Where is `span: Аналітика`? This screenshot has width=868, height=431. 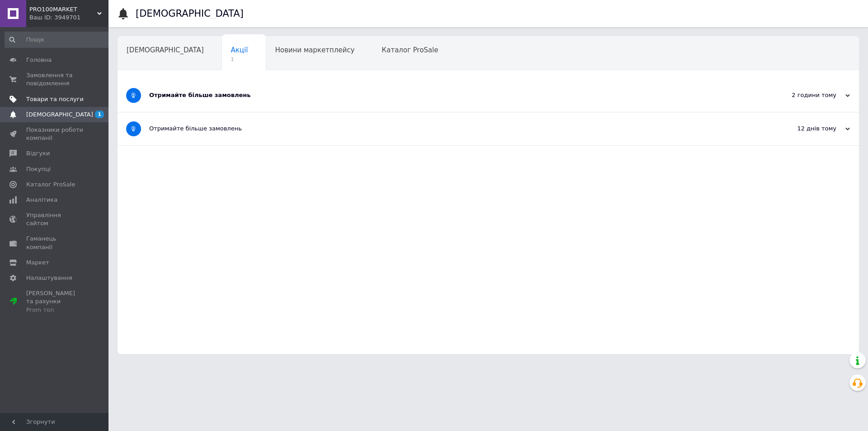
span: Аналітика is located at coordinates (42, 200).